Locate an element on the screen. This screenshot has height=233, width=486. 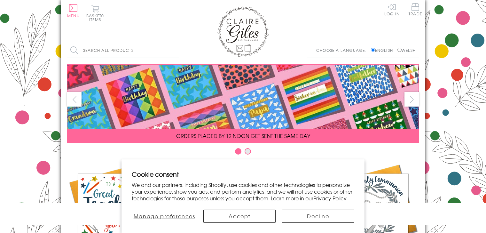
input: Welsh is located at coordinates (399, 50).